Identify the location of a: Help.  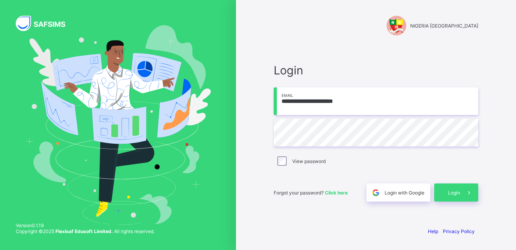
(433, 231).